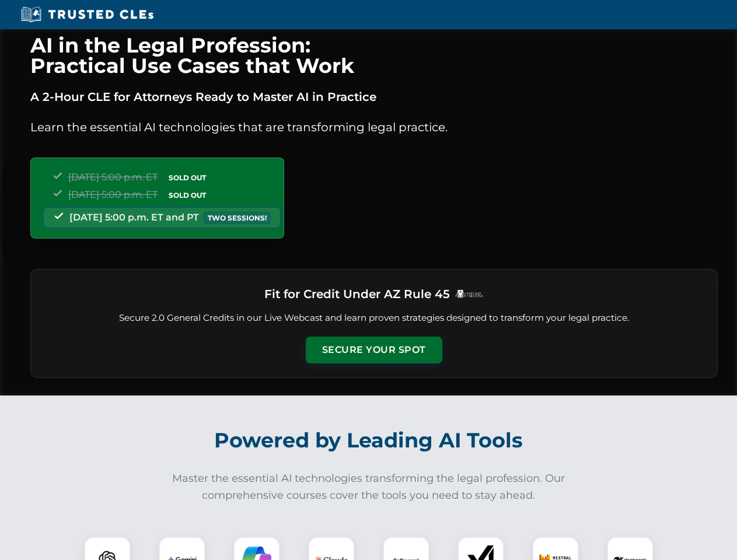 The height and width of the screenshot is (560, 737). Describe the element at coordinates (469, 294) in the screenshot. I see `img: Logo` at that location.